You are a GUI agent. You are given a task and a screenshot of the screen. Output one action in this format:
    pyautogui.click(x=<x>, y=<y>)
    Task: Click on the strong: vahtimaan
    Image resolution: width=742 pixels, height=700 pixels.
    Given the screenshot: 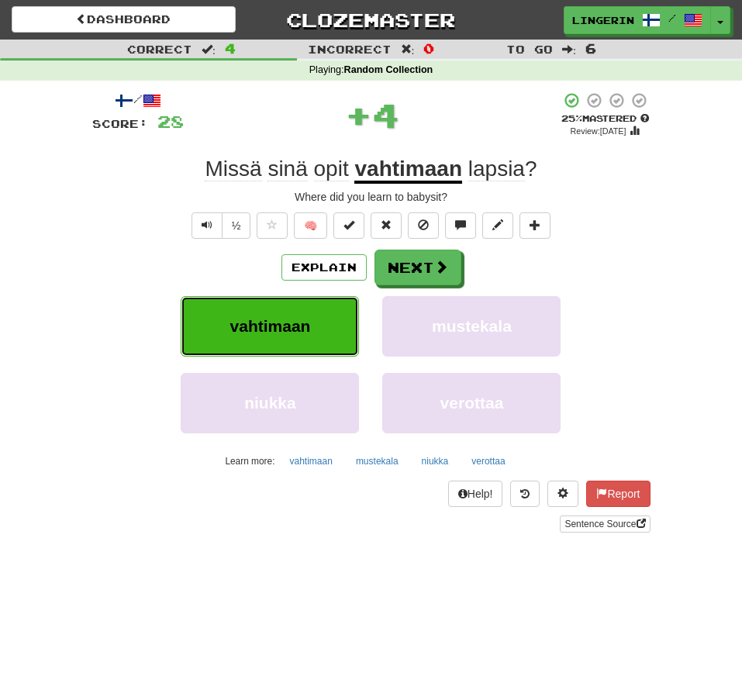 What is the action you would take?
    pyautogui.click(x=408, y=170)
    